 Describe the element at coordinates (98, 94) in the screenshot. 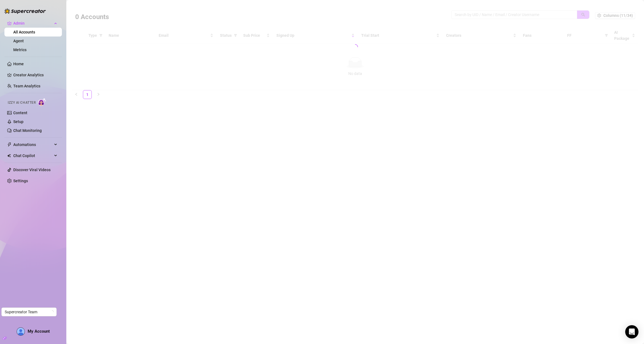

I see `li: Next Page` at that location.